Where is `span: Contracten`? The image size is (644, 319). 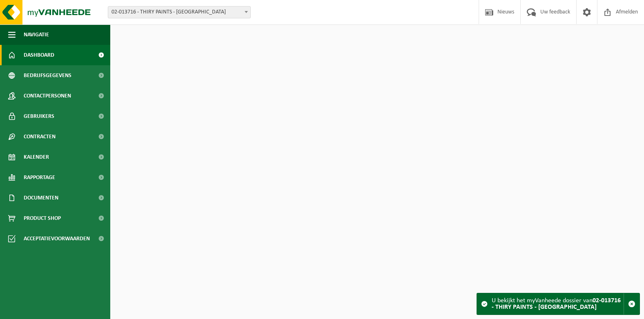 span: Contracten is located at coordinates (39, 137).